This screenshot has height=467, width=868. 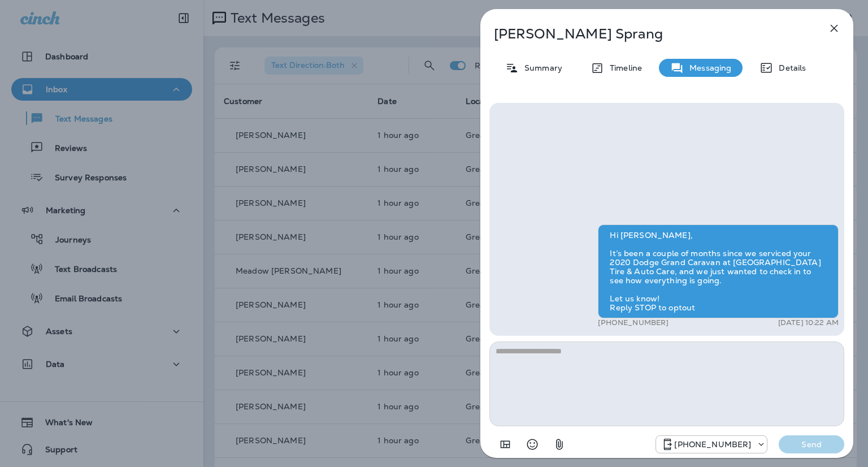 What do you see at coordinates (708, 68) in the screenshot?
I see `p: Messaging` at bounding box center [708, 68].